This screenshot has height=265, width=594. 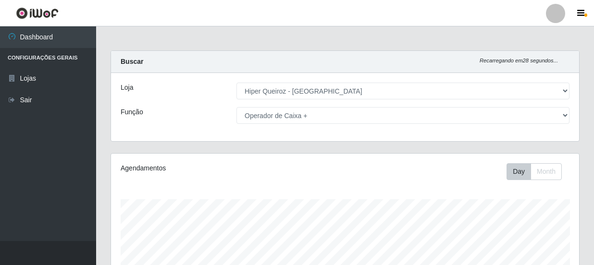 I want to click on div: Toolbar with button groups, so click(x=538, y=171).